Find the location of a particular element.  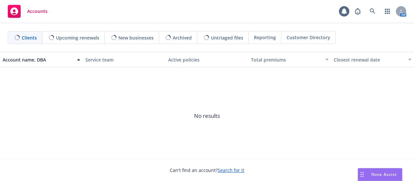

button: Active policies is located at coordinates (207, 59).